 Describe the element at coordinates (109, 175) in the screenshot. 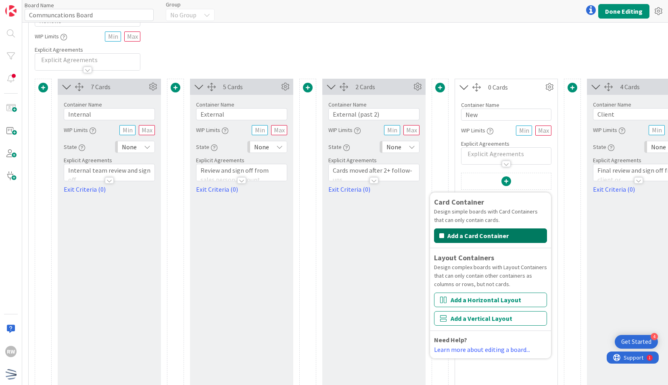

I see `p: Internal team review and sign off.` at that location.